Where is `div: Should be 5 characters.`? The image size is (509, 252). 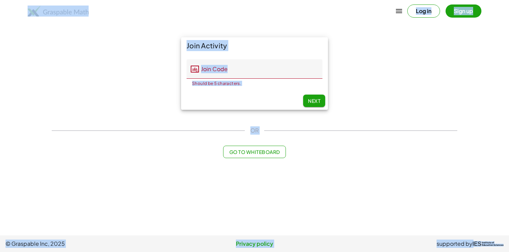
div: Should be 5 characters. is located at coordinates (250, 83).